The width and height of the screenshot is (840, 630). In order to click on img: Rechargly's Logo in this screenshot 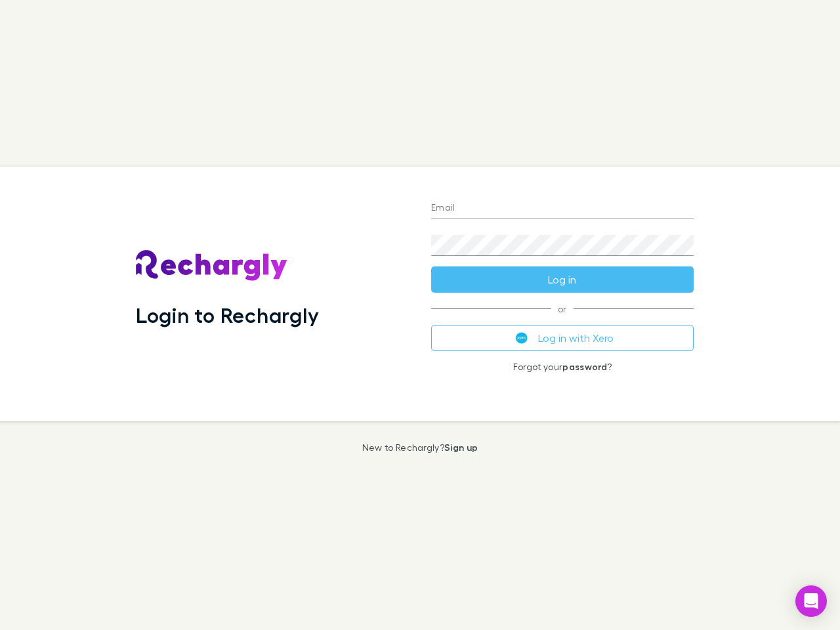, I will do `click(212, 266)`.